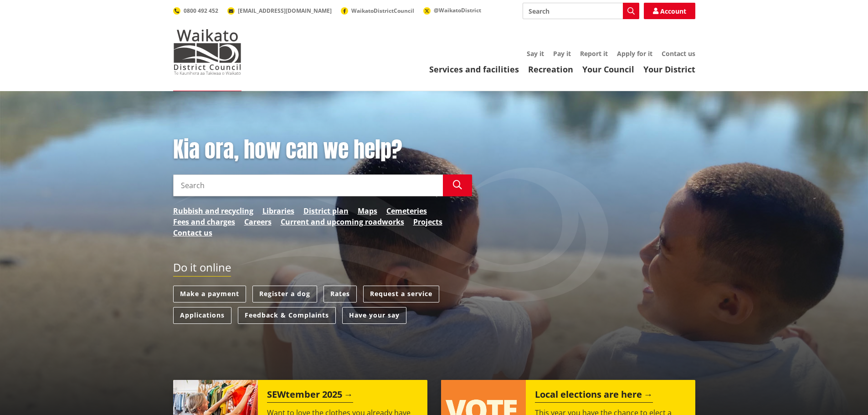 The height and width of the screenshot is (415, 868). What do you see at coordinates (310, 396) in the screenshot?
I see `h2: SEWtember 2025` at bounding box center [310, 396].